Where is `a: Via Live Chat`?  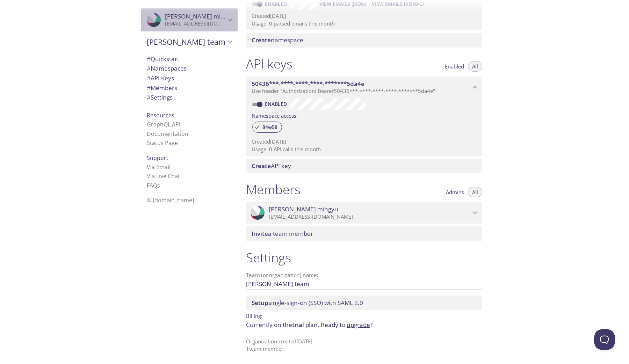 a: Via Live Chat is located at coordinates (163, 176).